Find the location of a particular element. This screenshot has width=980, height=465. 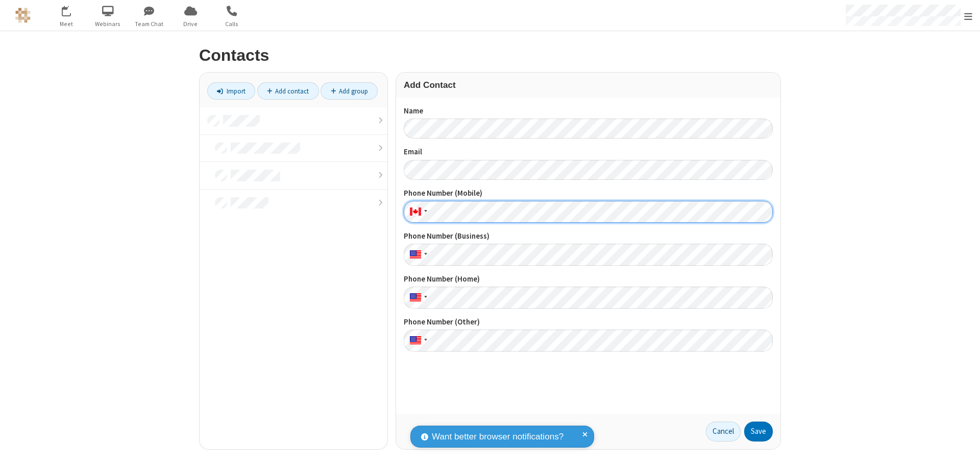

button: Save is located at coordinates (758, 431).